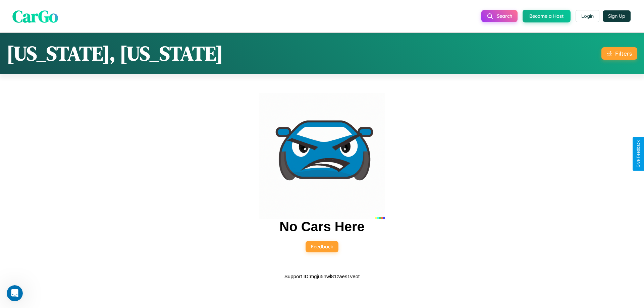  Describe the element at coordinates (505, 16) in the screenshot. I see `span: Search` at that location.